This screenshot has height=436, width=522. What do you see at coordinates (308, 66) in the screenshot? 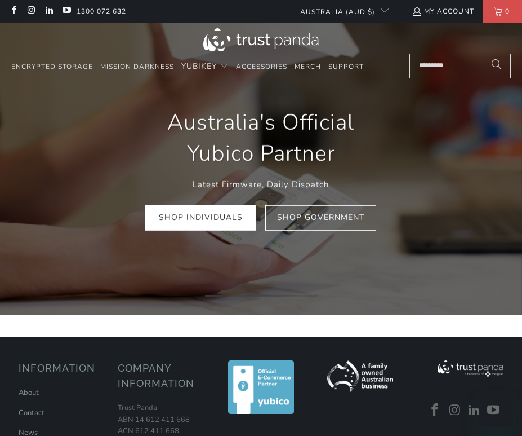
I see `a: Merch` at bounding box center [308, 66].